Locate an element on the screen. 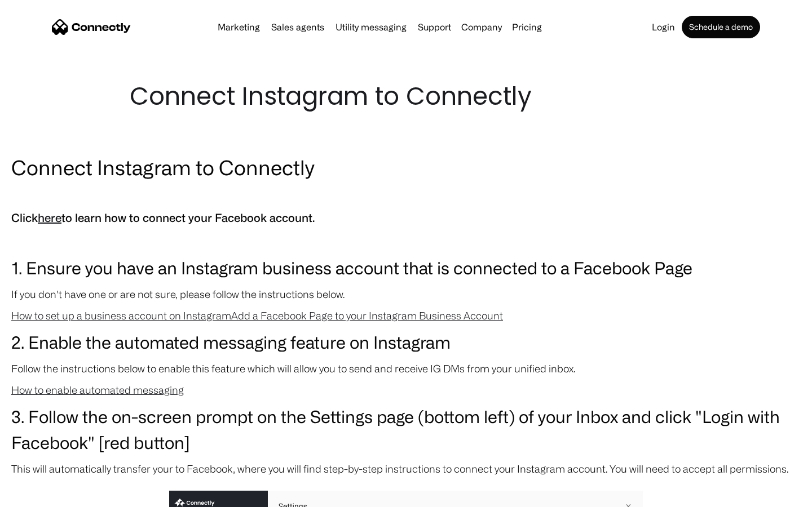 This screenshot has height=507, width=812. a: How to set up a business account on Instagram is located at coordinates (121, 316).